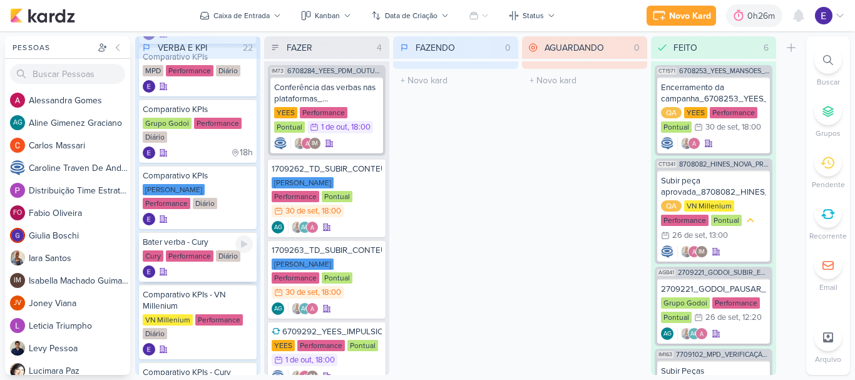 The width and height of the screenshot is (855, 380). What do you see at coordinates (688, 143) in the screenshot?
I see `div: Colaboradores: Iara Santos, Alessandra Gomes` at bounding box center [688, 143].